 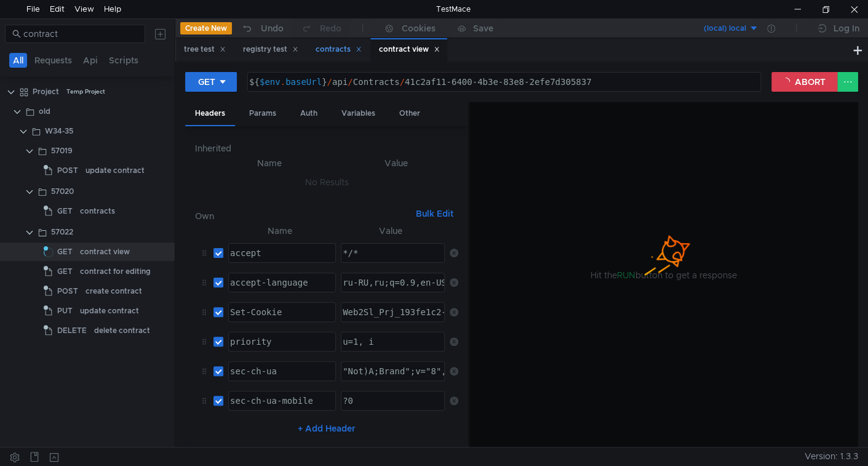 What do you see at coordinates (211, 82) in the screenshot?
I see `button: GET` at bounding box center [211, 82].